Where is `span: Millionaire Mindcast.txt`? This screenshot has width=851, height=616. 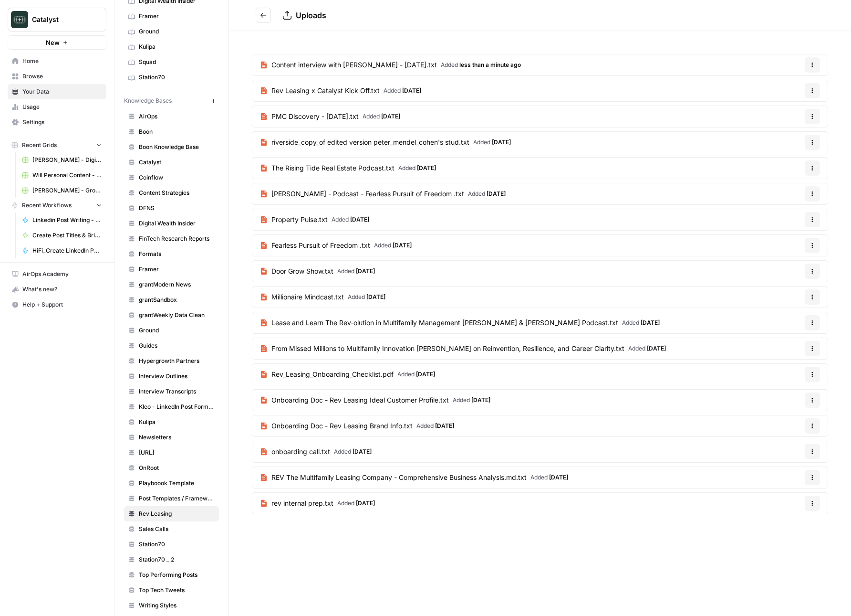
span: Millionaire Mindcast.txt is located at coordinates (307, 297).